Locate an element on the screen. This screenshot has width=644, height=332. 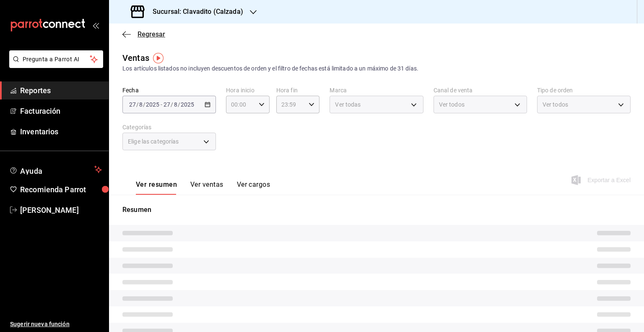
label: Marca is located at coordinates (376, 90).